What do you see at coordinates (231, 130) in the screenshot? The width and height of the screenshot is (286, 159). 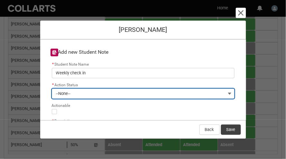 I see `button: Save` at bounding box center [231, 130].